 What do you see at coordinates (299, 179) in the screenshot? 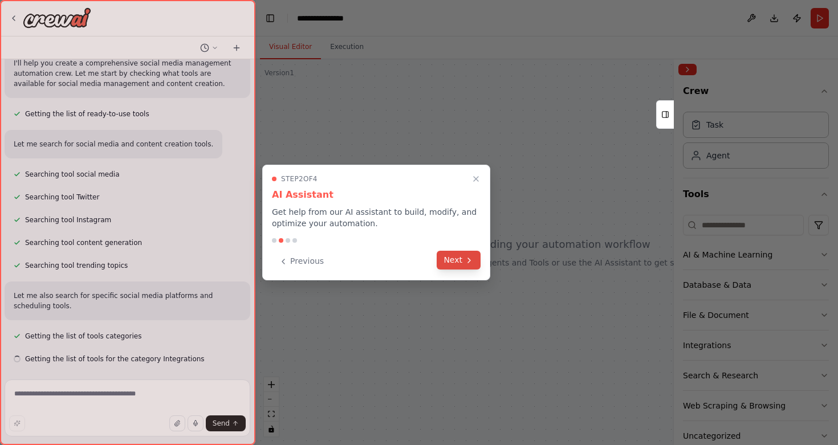
I see `span: Step 2 of 4` at bounding box center [299, 179].